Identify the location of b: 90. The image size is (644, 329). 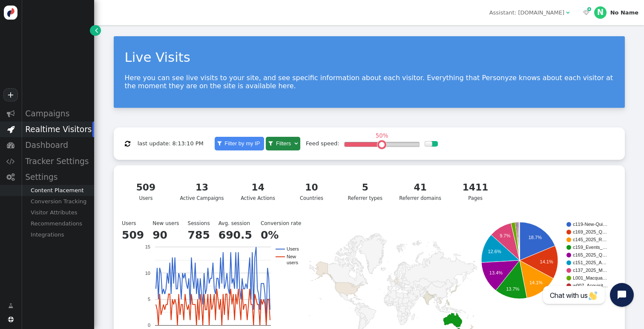
(160, 234).